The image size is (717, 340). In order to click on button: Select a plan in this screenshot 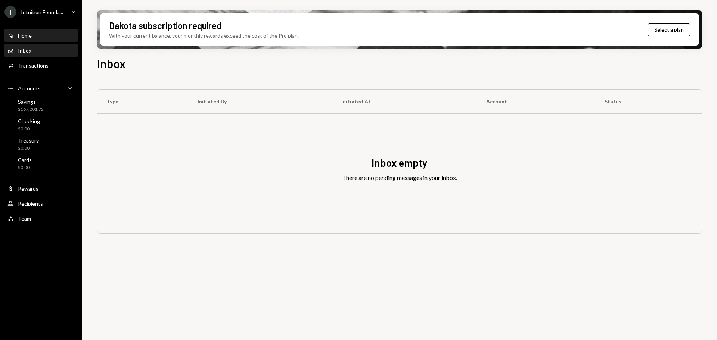, I will do `click(669, 30)`.